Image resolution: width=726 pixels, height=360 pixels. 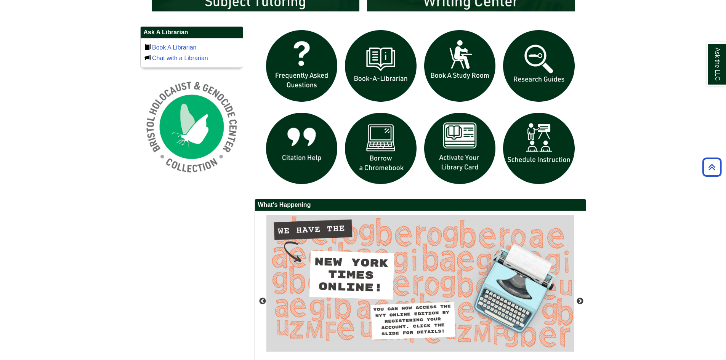 I want to click on a: Book A Librarian, so click(x=174, y=47).